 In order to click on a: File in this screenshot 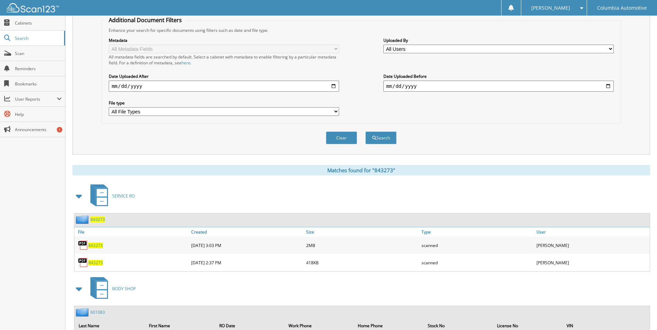, I will do `click(132, 232)`.